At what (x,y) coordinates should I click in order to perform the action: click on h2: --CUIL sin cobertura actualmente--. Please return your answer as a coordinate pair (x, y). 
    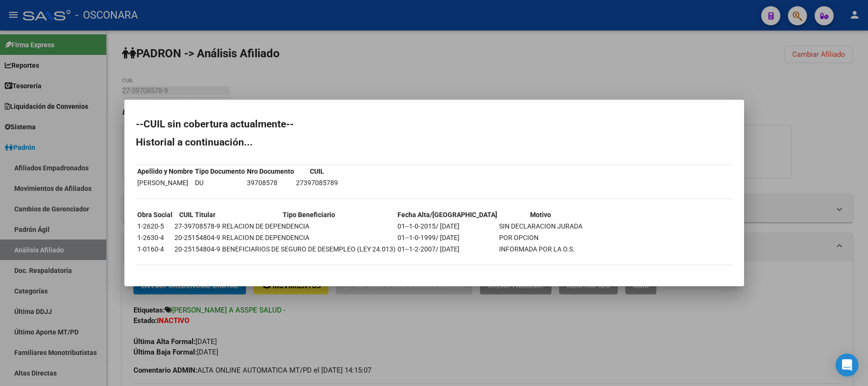
    Looking at the image, I should click on (434, 124).